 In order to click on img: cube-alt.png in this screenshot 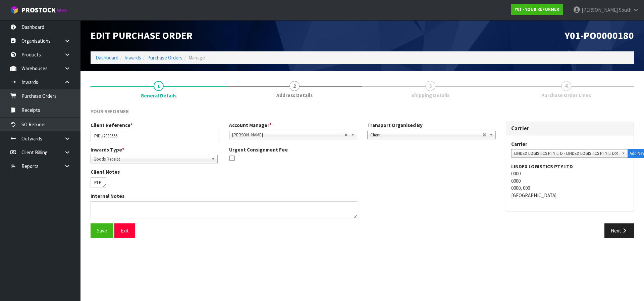, I will do `click(14, 10)`.